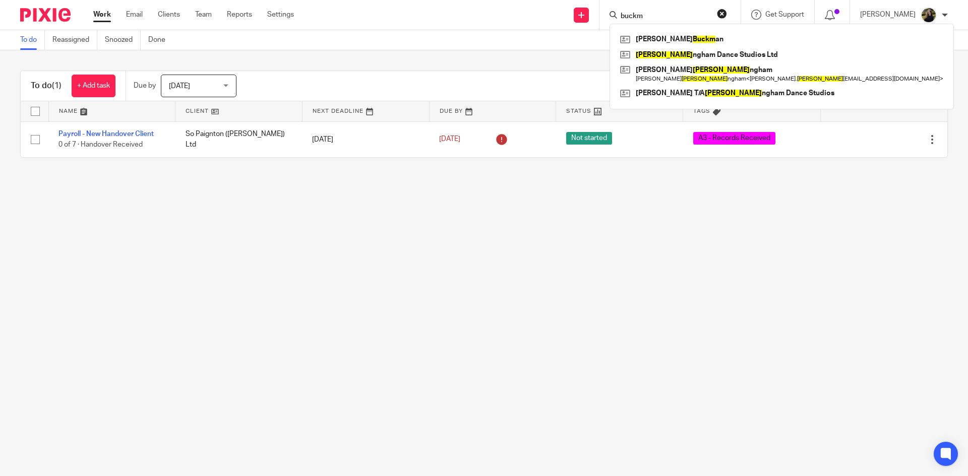 This screenshot has height=476, width=968. Describe the element at coordinates (100, 145) in the screenshot. I see `span: 0 of 7 · Handover Received` at that location.